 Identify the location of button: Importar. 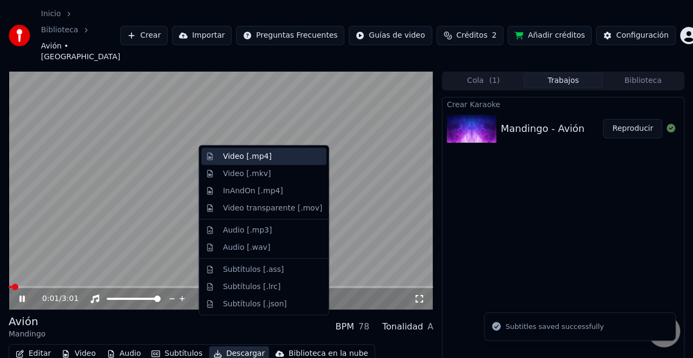
(201, 36).